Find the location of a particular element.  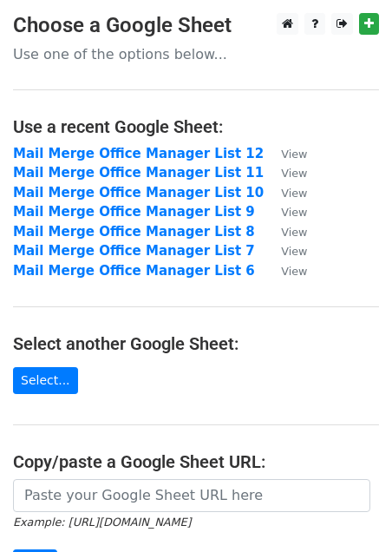

a: Mail Merge Office Manager List 9 is located at coordinates (134, 212).